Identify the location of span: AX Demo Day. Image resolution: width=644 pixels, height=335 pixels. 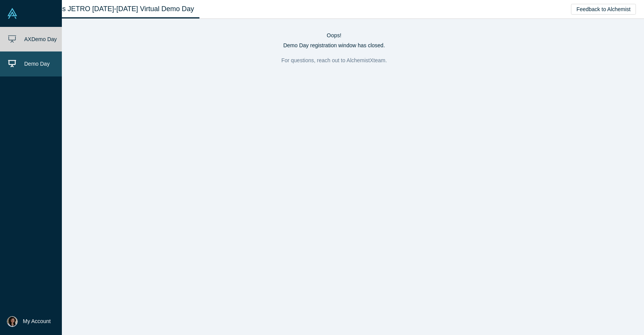
(40, 39).